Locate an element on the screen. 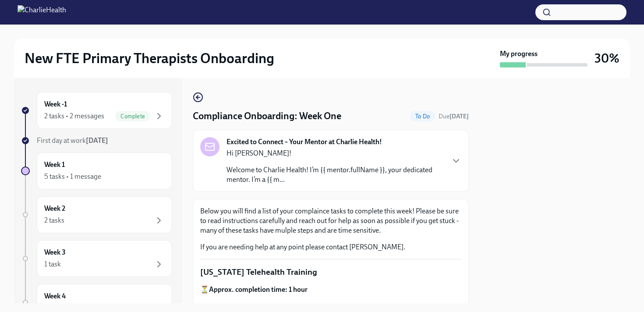  a: Week 22 tasks is located at coordinates (96, 215).